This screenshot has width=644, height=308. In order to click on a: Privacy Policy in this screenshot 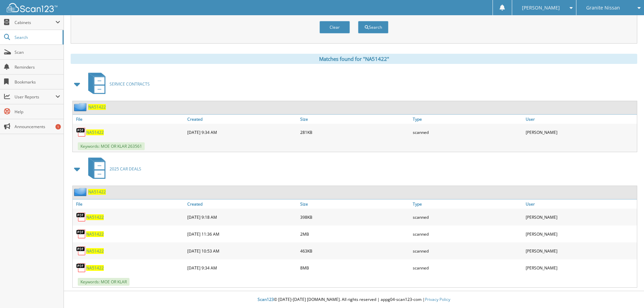, I will do `click(438, 299)`.